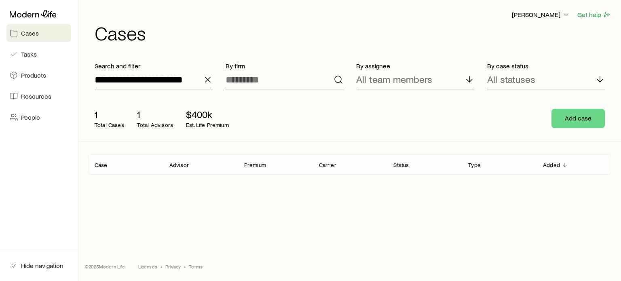 This screenshot has width=621, height=281. Describe the element at coordinates (415, 66) in the screenshot. I see `p: By assignee` at that location.